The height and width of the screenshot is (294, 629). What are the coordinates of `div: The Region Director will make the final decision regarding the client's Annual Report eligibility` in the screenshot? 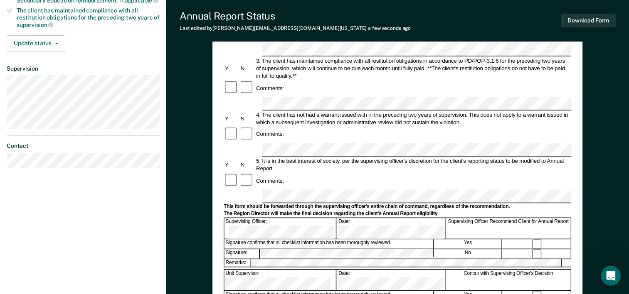 It's located at (398, 214).